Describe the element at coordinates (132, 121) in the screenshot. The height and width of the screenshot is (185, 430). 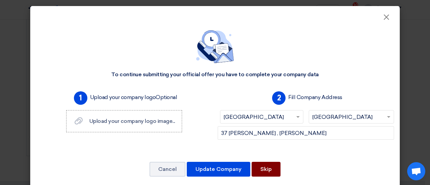
I see `span: Upload your company logo image...` at that location.